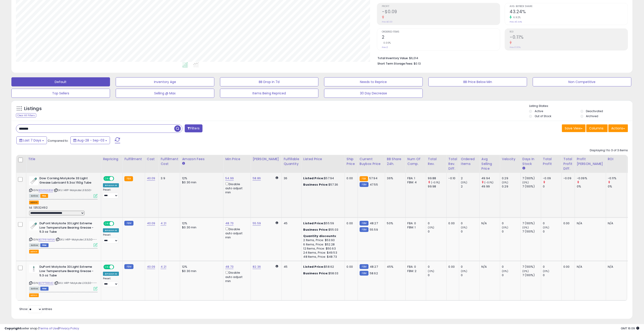  Describe the element at coordinates (117, 224) in the screenshot. I see `span: OFF` at that location.